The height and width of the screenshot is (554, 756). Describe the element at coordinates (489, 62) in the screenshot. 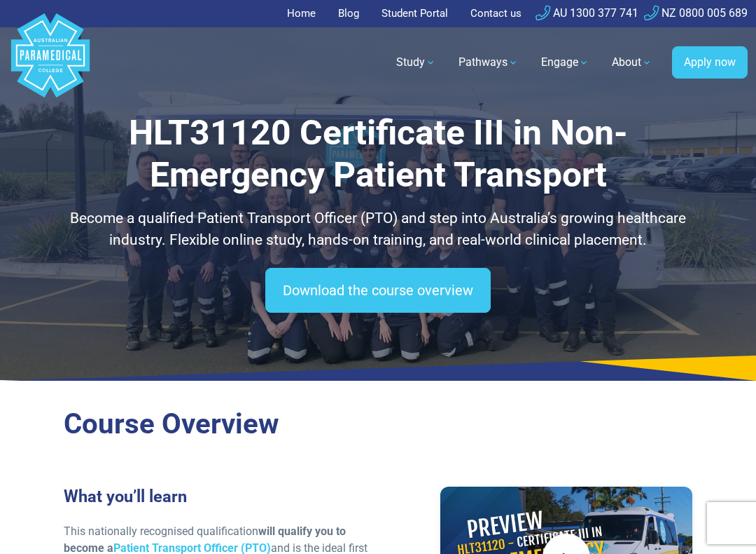

I see `a: Pathways` at that location.